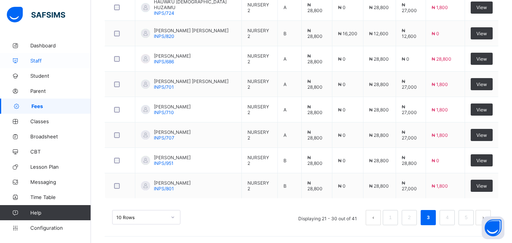  Describe the element at coordinates (164, 87) in the screenshot. I see `span: INPS/701` at that location.